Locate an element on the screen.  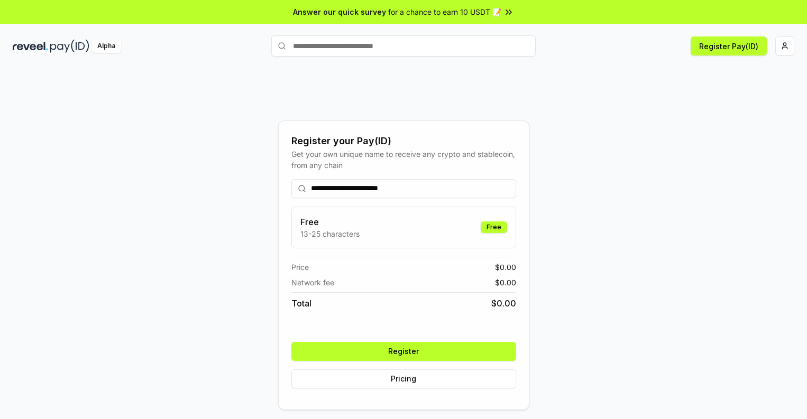
h3: Free is located at coordinates (330, 222).